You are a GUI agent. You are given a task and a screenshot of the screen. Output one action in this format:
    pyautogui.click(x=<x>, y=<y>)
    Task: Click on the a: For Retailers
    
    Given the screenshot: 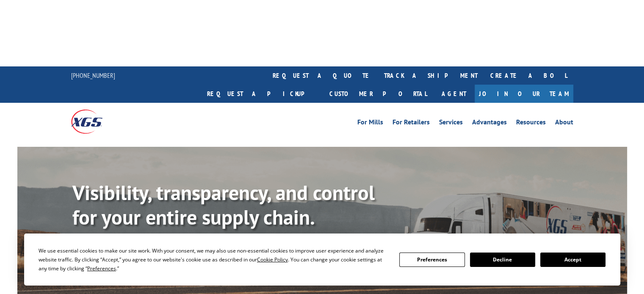 What is the action you would take?
    pyautogui.click(x=411, y=124)
    